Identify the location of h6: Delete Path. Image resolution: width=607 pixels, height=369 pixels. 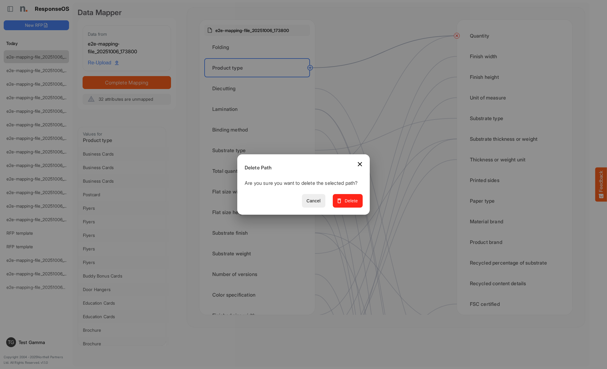
(301, 168).